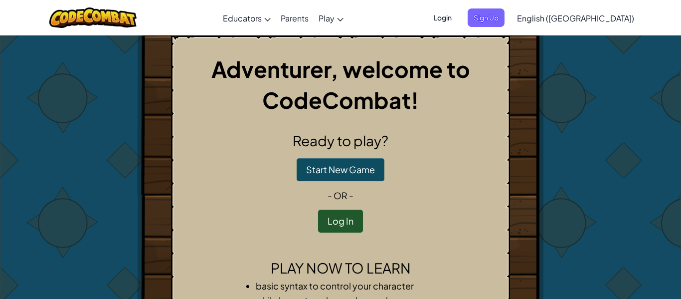 The width and height of the screenshot is (681, 299). I want to click on img: CodeCombat logo, so click(93, 17).